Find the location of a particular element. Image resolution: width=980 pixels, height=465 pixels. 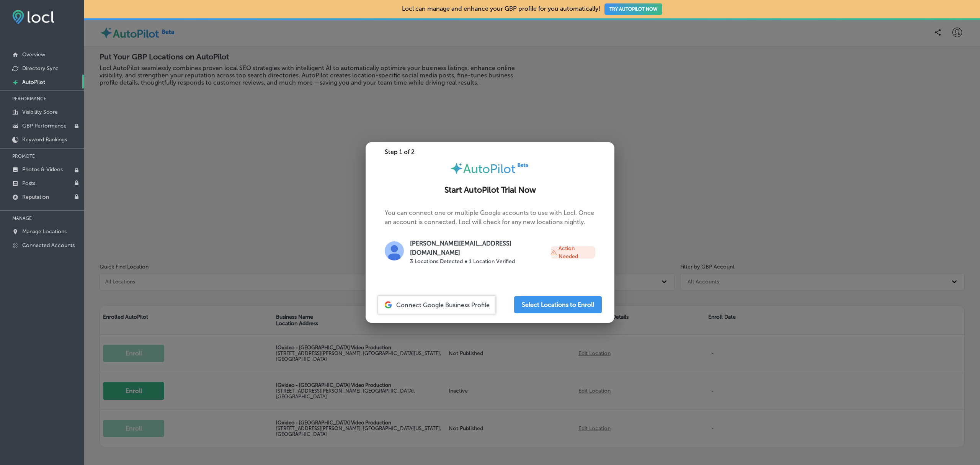

p: Connected Accounts is located at coordinates (48, 245).